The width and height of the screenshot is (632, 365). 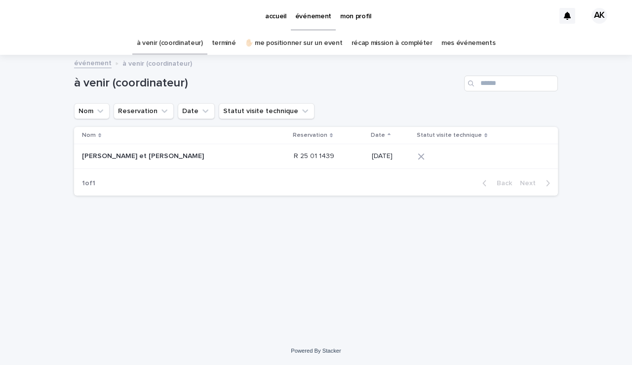 I want to click on div: AK, so click(x=599, y=16).